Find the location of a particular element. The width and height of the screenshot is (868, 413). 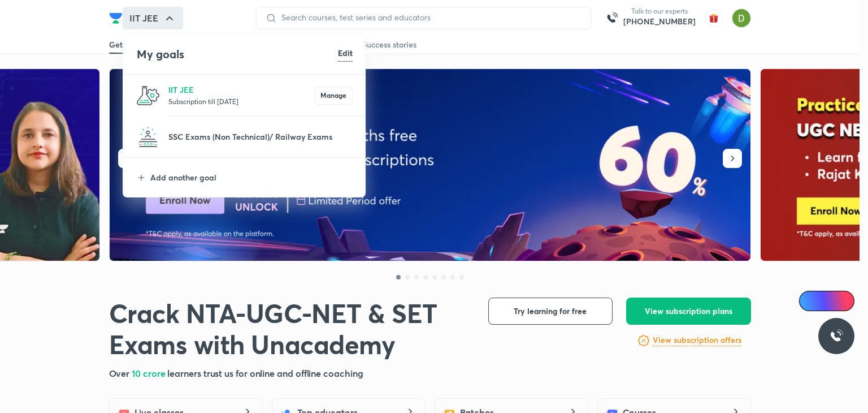

img: IIT JEE is located at coordinates (148, 96).